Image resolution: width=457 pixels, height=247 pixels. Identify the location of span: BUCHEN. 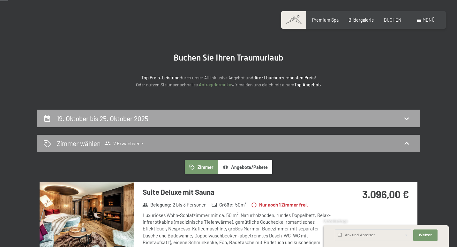
(393, 20).